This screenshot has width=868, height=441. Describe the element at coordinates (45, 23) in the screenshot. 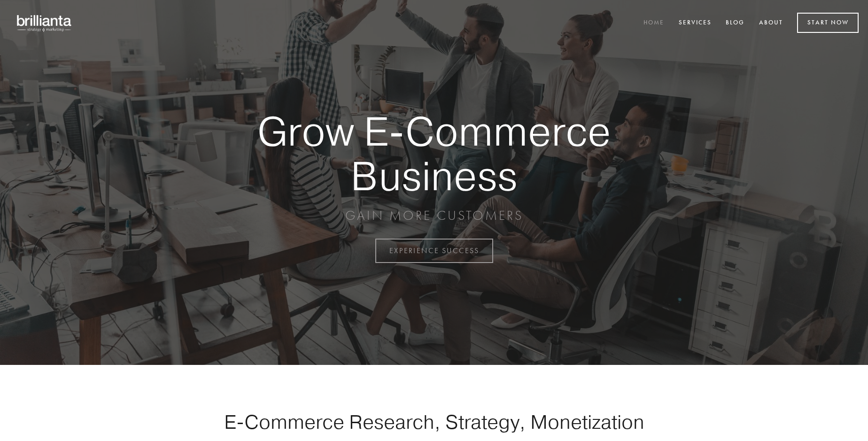

I see `img: brillianta - research, strategy, marketing` at that location.